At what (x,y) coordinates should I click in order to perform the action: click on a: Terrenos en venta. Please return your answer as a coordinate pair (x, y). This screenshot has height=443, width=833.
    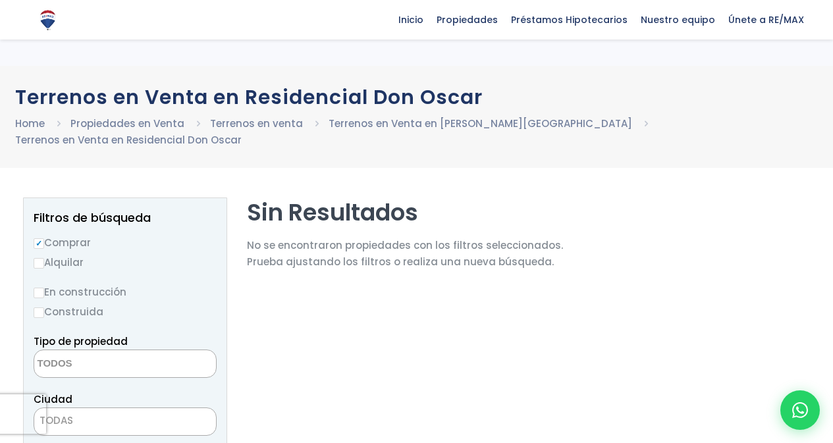
    Looking at the image, I should click on (256, 123).